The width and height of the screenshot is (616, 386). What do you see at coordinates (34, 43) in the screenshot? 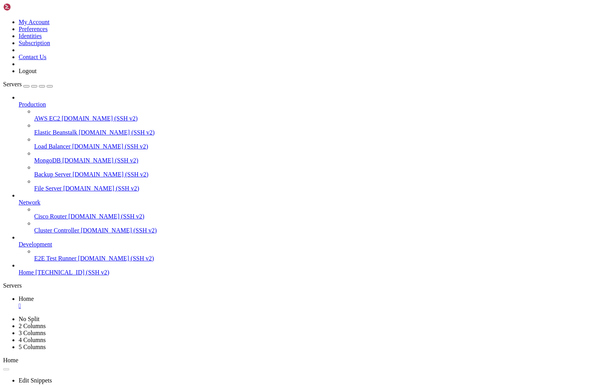
I see `a: Subscription` at bounding box center [34, 43].